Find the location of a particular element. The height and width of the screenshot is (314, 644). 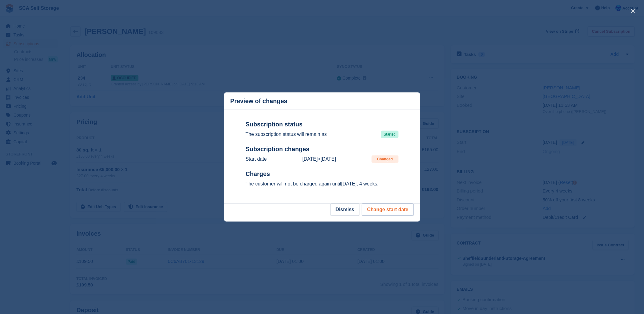

button: Dismiss is located at coordinates (345, 209).